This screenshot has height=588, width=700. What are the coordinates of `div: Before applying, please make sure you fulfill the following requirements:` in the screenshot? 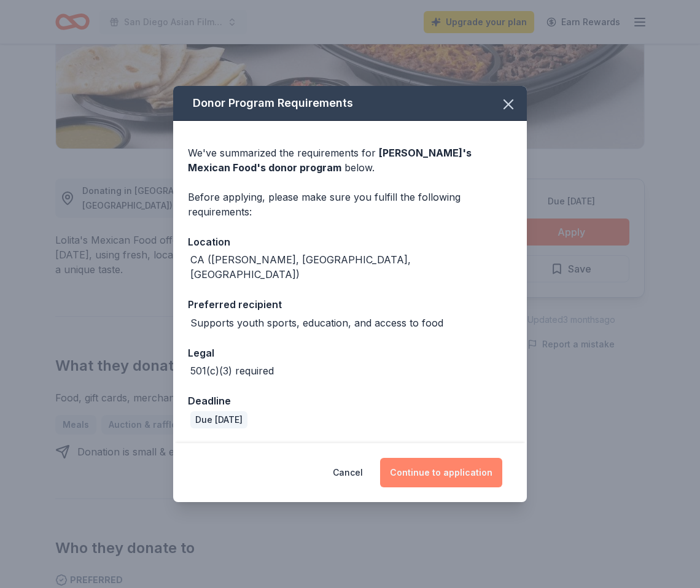 It's located at (350, 205).